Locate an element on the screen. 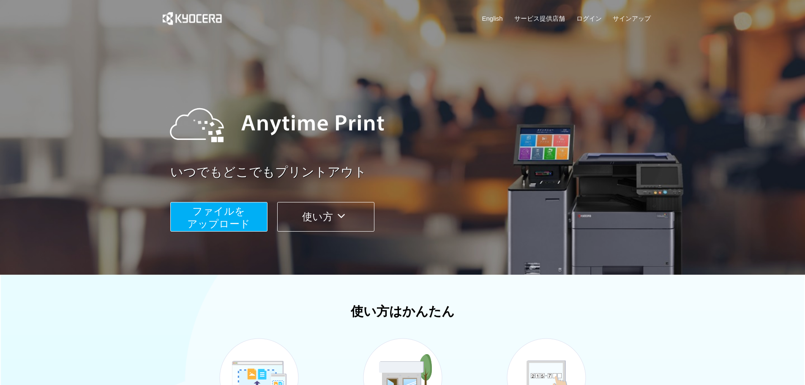 The image size is (805, 385). button: 使い方 is located at coordinates (326, 217).